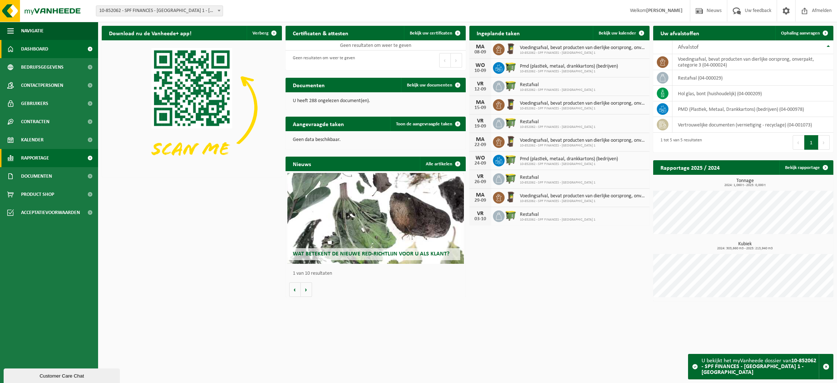 The image size is (837, 383). Describe the element at coordinates (688, 47) in the screenshot. I see `span: Afvalstof` at that location.